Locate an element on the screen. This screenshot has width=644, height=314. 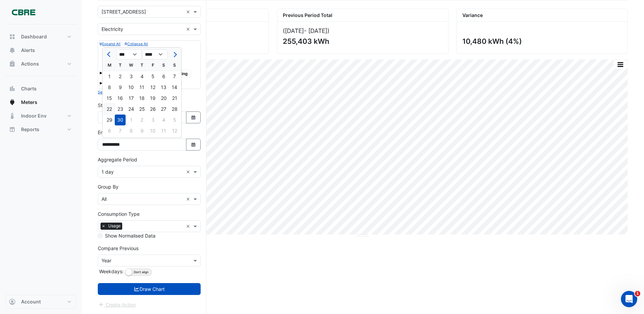
div: W is located at coordinates (131, 65).